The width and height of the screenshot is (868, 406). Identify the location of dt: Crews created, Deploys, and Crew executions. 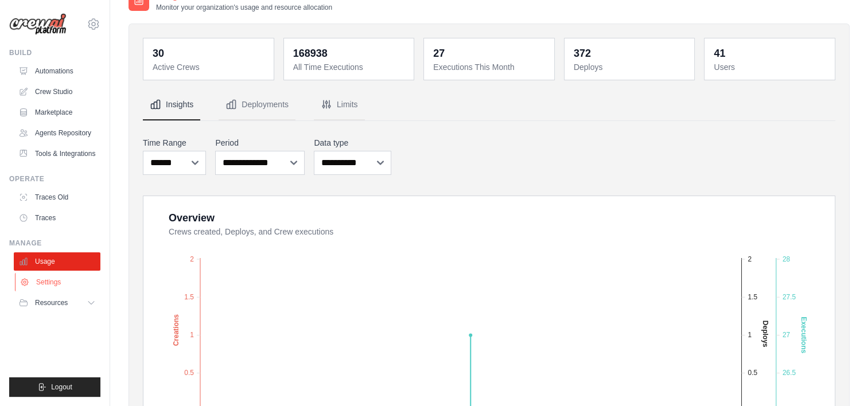
(495, 232).